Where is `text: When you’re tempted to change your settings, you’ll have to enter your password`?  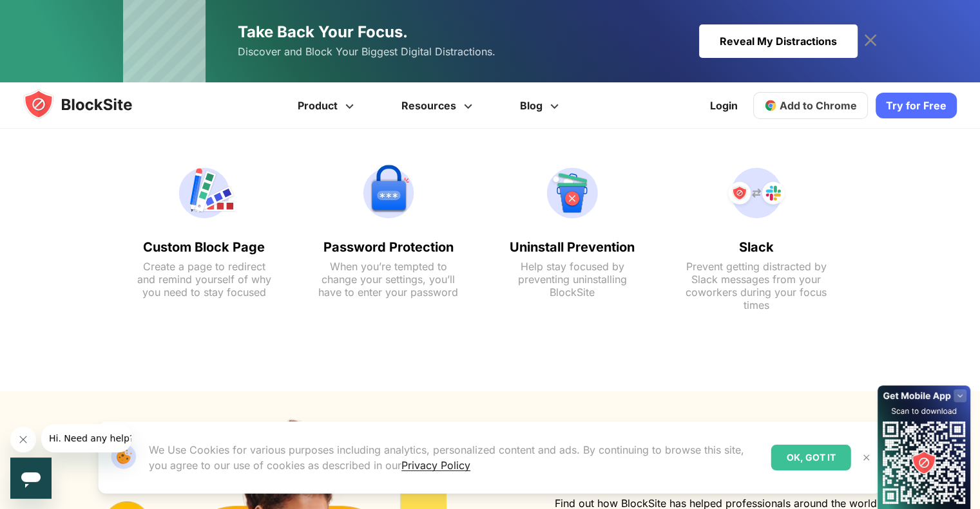
text: When you’re tempted to change your settings, you’ll have to enter your password is located at coordinates (388, 279).